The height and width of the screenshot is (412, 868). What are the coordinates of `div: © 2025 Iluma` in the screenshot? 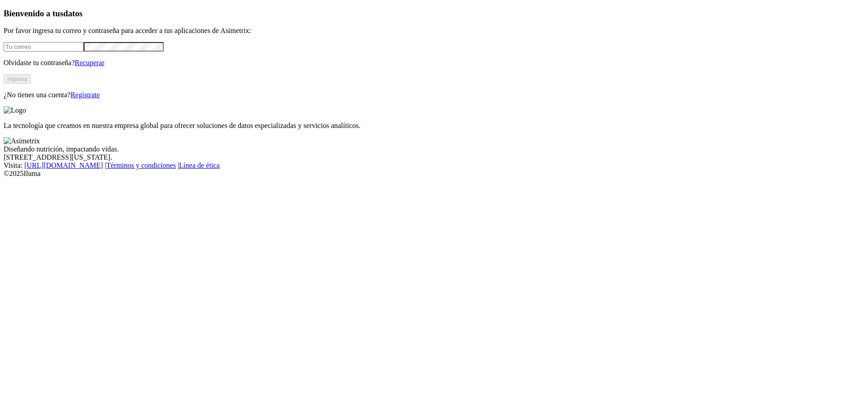 It's located at (434, 173).